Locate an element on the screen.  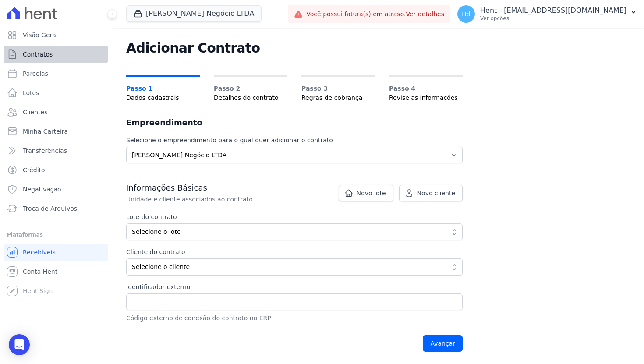
a: Transferências is located at coordinates (56, 150).